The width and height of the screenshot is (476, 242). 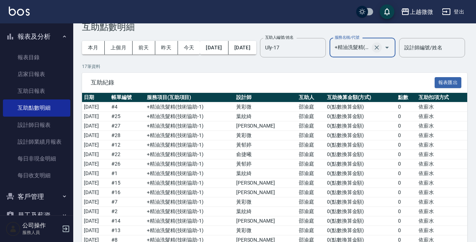 I want to click on button: 本月, so click(x=93, y=48).